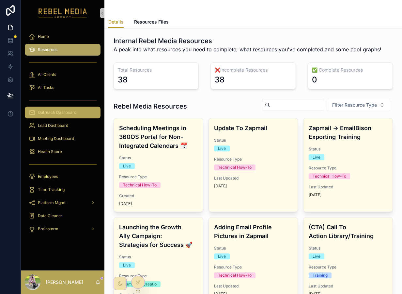  I want to click on span: Details, so click(116, 22).